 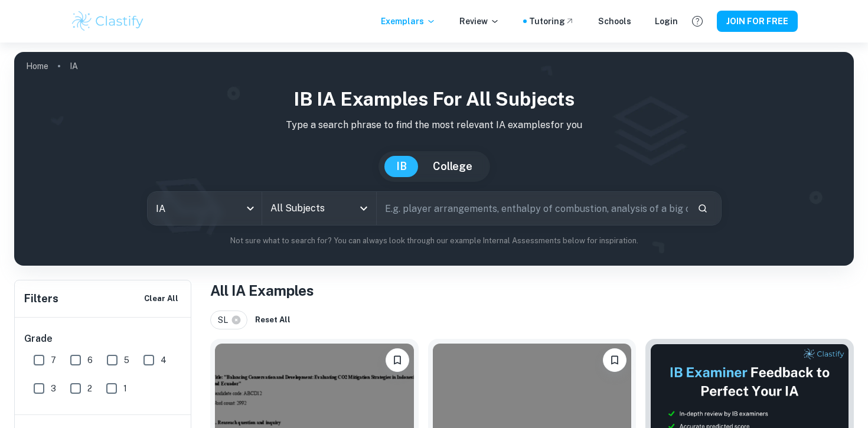 I want to click on p: Not sure what to search for? You can always look through our example Internal Assessments below f..., so click(x=434, y=241).